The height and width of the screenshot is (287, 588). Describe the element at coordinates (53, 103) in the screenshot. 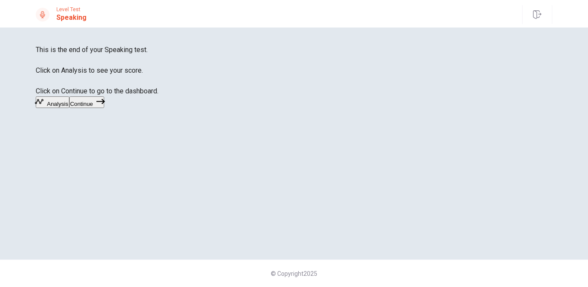

I see `a: Analysis` at that location.